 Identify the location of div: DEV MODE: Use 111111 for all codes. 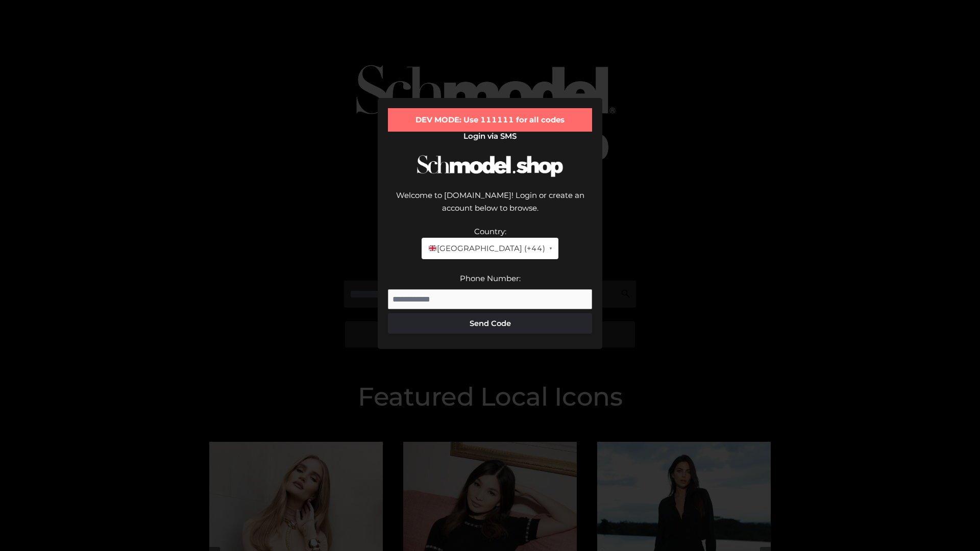
(490, 120).